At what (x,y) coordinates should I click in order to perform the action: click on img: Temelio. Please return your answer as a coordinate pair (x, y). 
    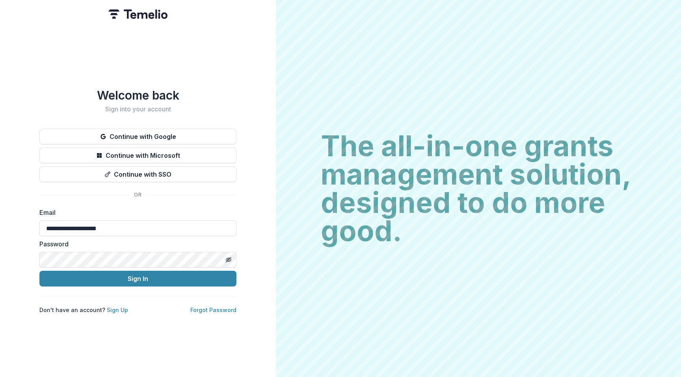
    Looking at the image, I should click on (138, 14).